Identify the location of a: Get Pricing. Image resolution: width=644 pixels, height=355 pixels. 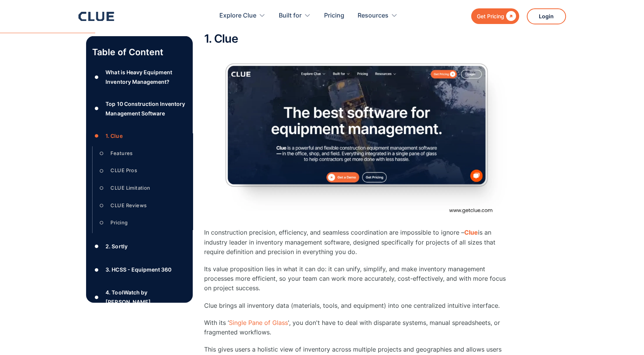
(495, 16).